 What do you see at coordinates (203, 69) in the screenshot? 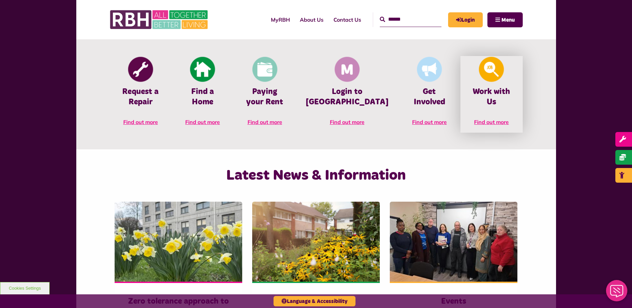
I see `img: Find A Home` at bounding box center [203, 69].